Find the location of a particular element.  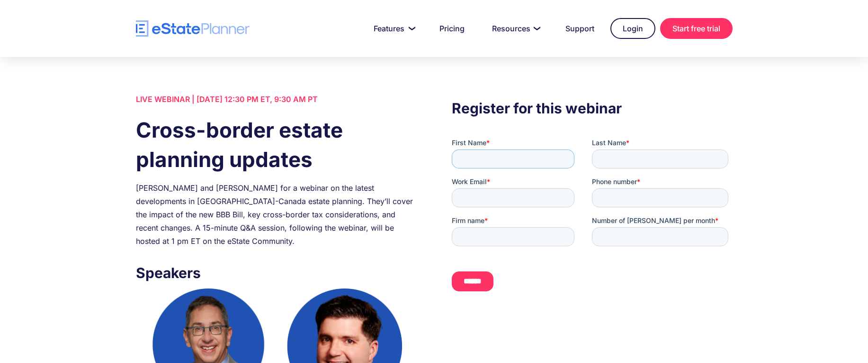

h3: Speakers is located at coordinates (276, 273).